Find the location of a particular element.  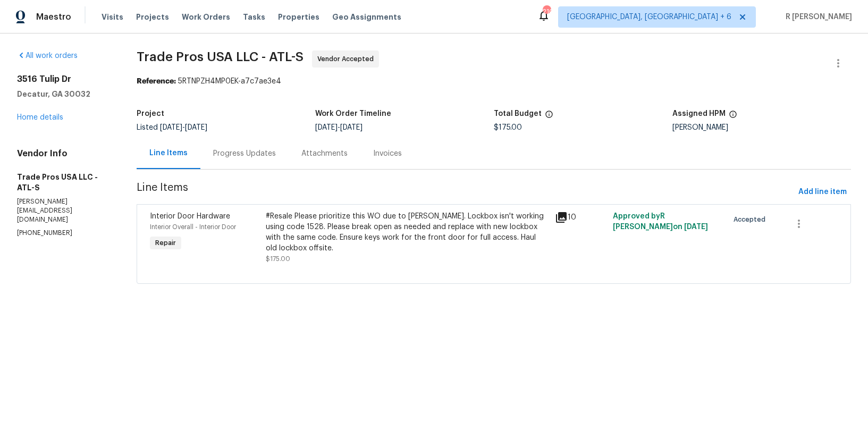

h2: 3516 Tulip Dr is located at coordinates (64, 79).